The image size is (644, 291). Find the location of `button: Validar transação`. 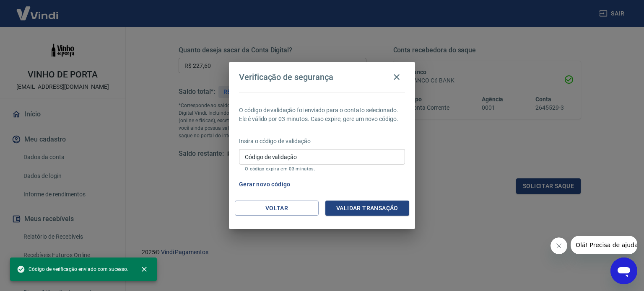

button: Validar transação is located at coordinates (367, 208).